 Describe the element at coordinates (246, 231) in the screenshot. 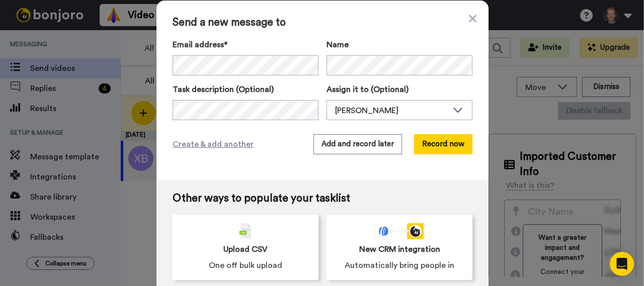

I see `img: csv-grey.png` at that location.